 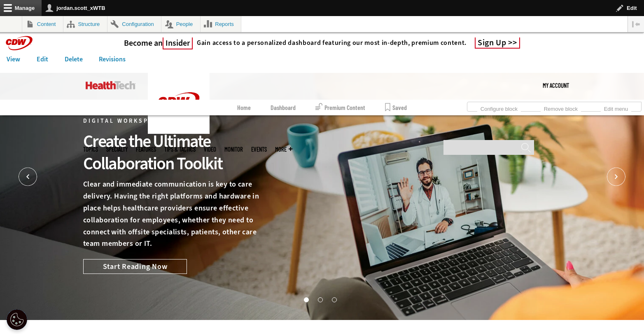 I want to click on div: User menu, so click(x=556, y=85).